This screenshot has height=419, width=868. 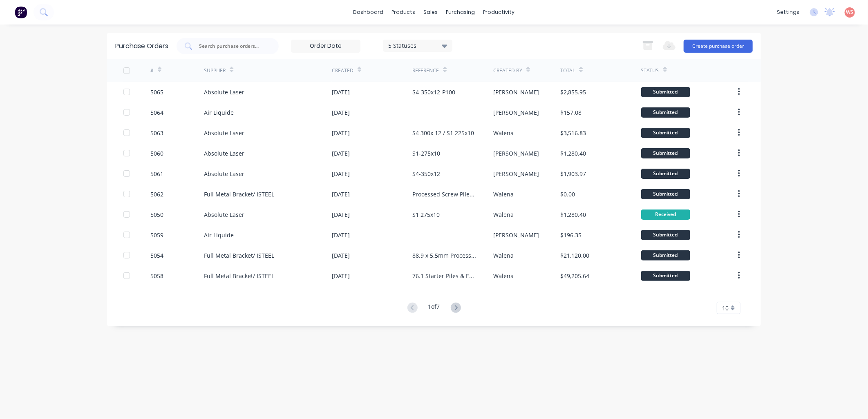 What do you see at coordinates (157, 276) in the screenshot?
I see `div: 5058` at bounding box center [157, 276].